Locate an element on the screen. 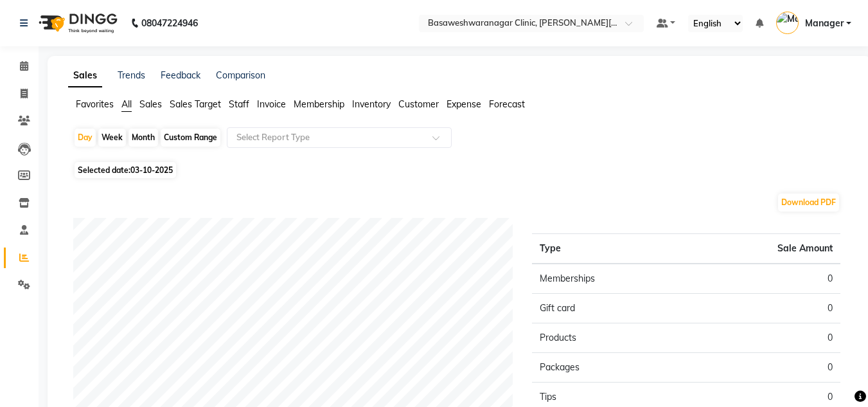  span: All is located at coordinates (126, 104).